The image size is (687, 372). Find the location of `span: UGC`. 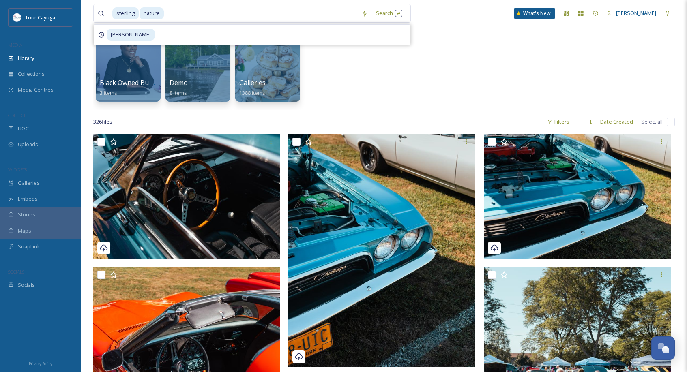

span: UGC is located at coordinates (23, 128).